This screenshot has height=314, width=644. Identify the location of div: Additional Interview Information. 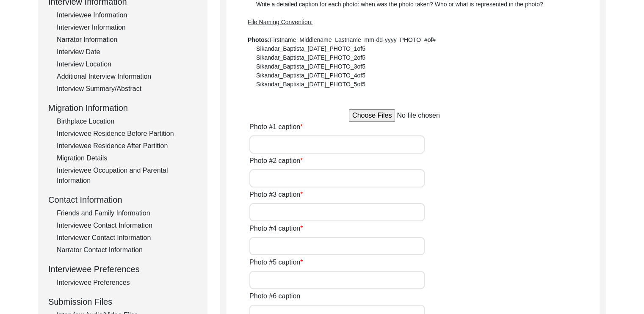
(127, 77).